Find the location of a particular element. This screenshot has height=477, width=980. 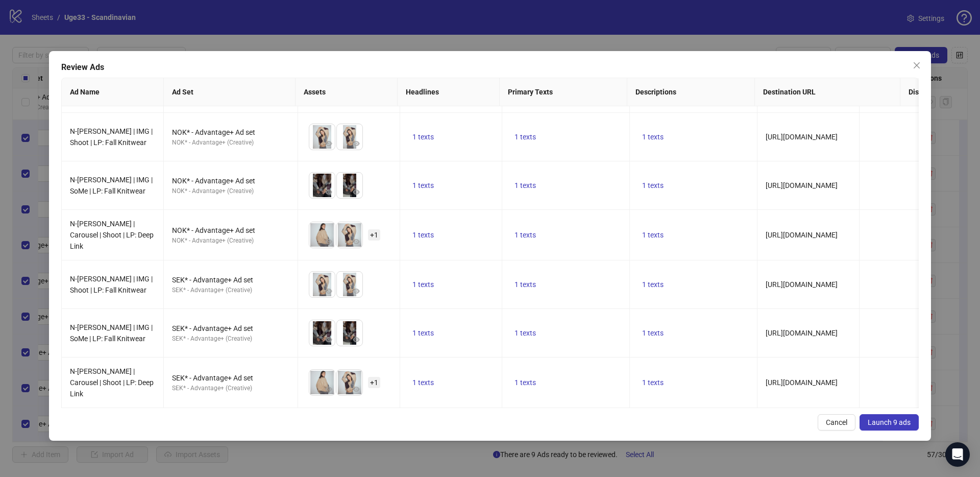

th: Assets is located at coordinates (347, 92).